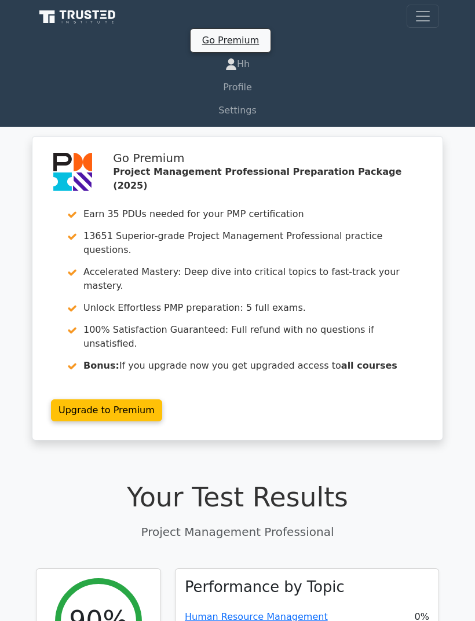 This screenshot has width=475, height=621. Describe the element at coordinates (237, 498) in the screenshot. I see `h1: Your Test Results` at that location.